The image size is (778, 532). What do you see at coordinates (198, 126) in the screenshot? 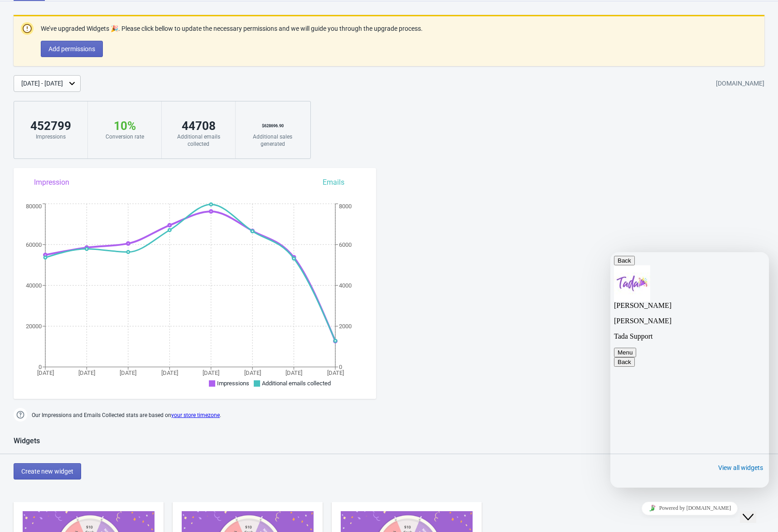
I see `div: 44708` at bounding box center [198, 126].